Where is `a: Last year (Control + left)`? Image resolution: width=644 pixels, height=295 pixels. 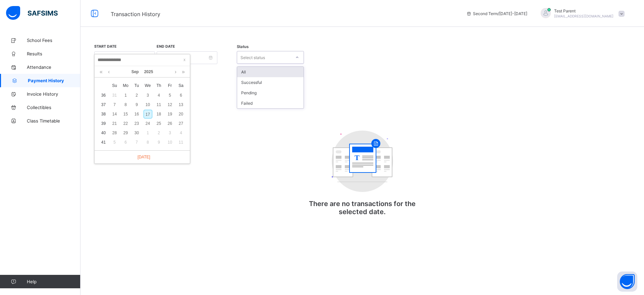 a: Last year (Control + left) is located at coordinates (101, 72).